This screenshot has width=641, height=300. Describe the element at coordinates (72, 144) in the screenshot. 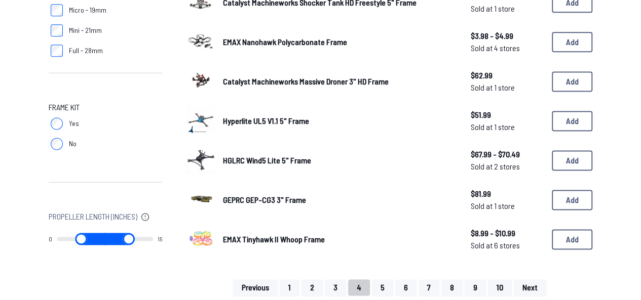

I see `span: No` at that location.